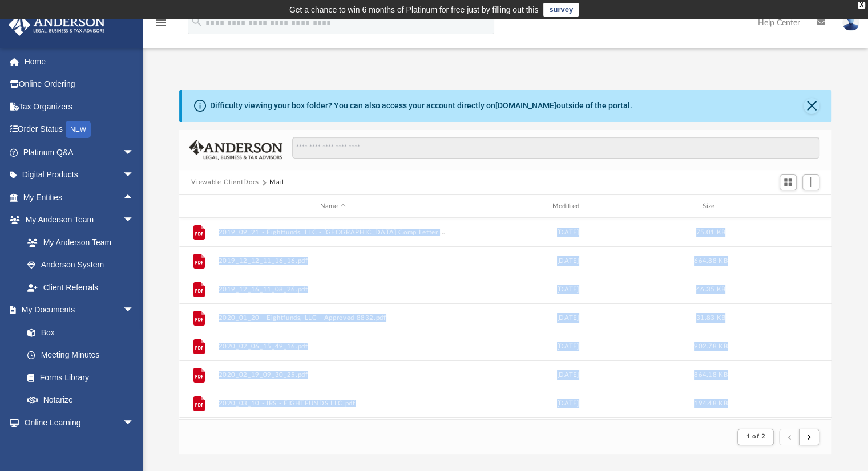 Image resolution: width=868 pixels, height=471 pixels. What do you see at coordinates (80, 84) in the screenshot?
I see `a: Online Ordering` at bounding box center [80, 84].